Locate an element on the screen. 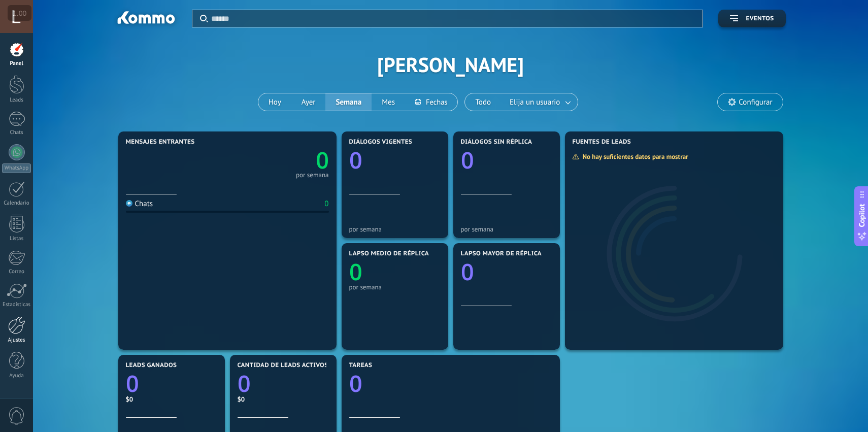 The image size is (868, 432). span: Tareas is located at coordinates (361, 365).